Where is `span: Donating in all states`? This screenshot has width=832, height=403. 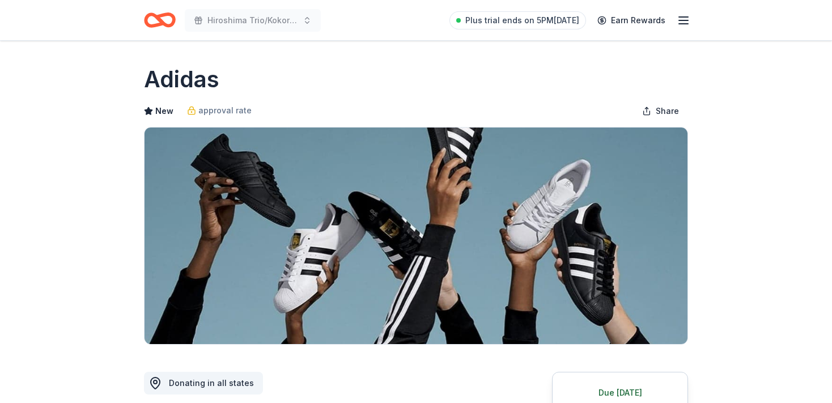
span: Donating in all states is located at coordinates (211, 382).